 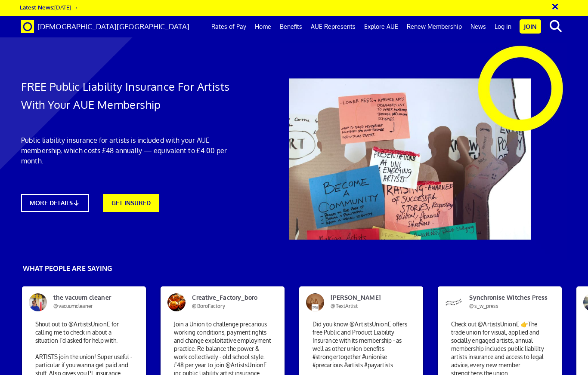 I want to click on span: Synchronise Witches Press, so click(x=504, y=302).